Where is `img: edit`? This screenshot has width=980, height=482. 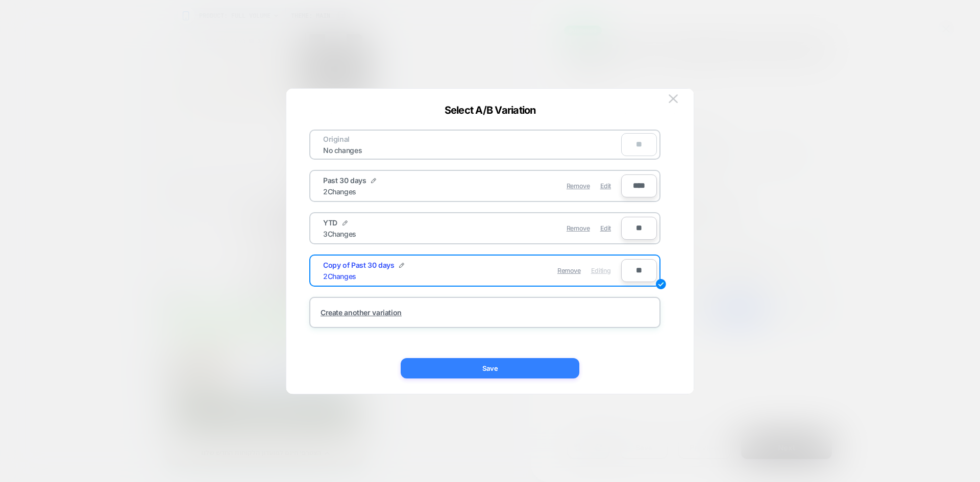
img: edit is located at coordinates (661, 284).